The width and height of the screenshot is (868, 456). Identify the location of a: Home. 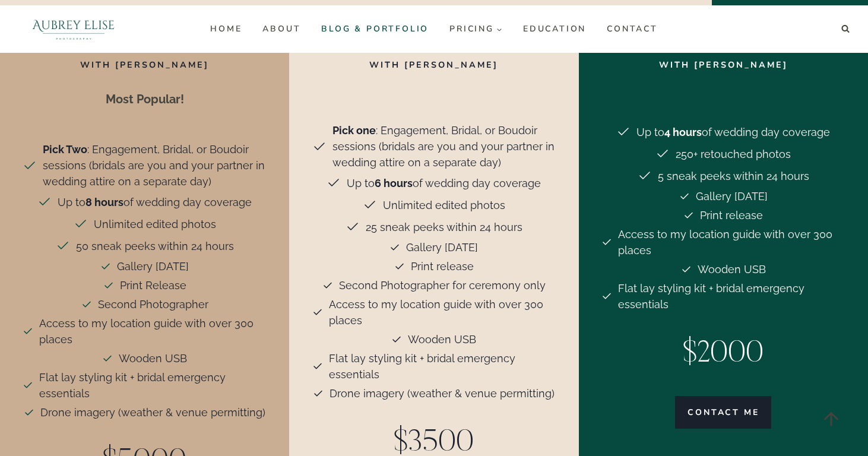
(226, 29).